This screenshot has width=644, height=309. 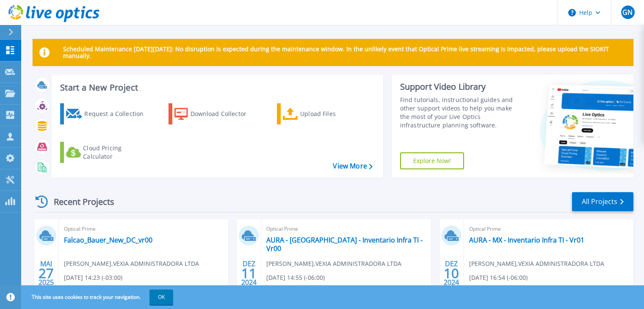 What do you see at coordinates (107, 114) in the screenshot?
I see `a: Request a Collection` at bounding box center [107, 114].